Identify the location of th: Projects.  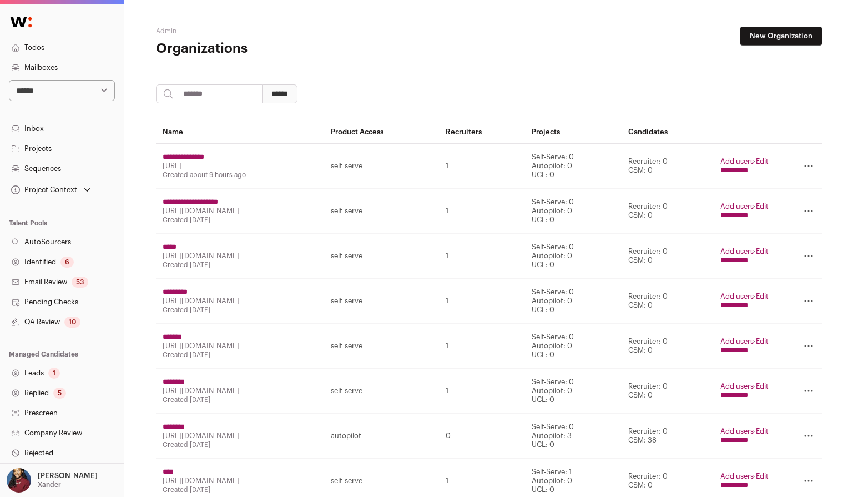
(573, 132).